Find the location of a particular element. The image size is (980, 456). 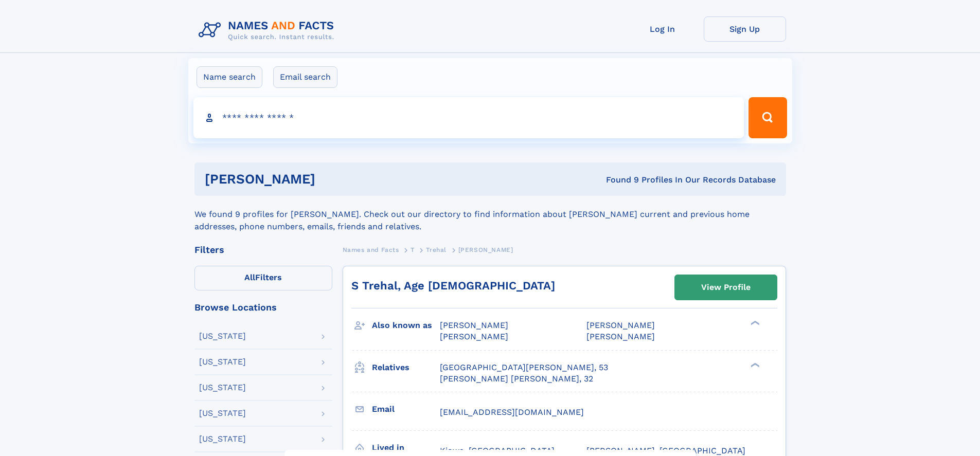

h3: Also known as is located at coordinates (406, 325).